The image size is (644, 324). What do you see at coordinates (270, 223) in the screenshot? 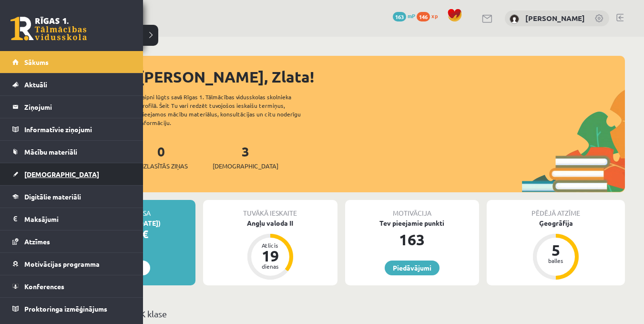
I see `div: Angļu valoda II` at bounding box center [270, 223].